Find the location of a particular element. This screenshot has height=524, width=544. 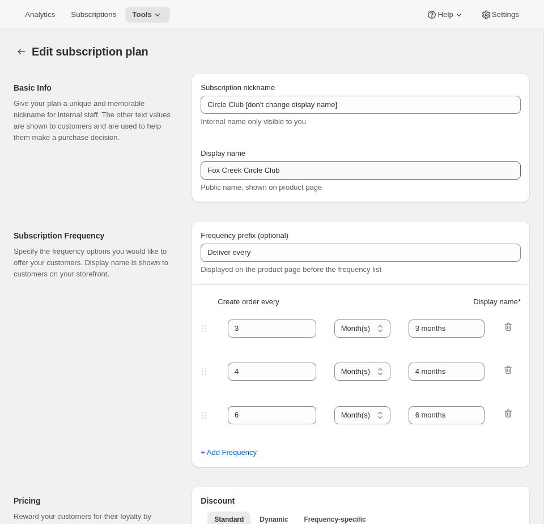

span: Edit subscription plan is located at coordinates (90, 52).